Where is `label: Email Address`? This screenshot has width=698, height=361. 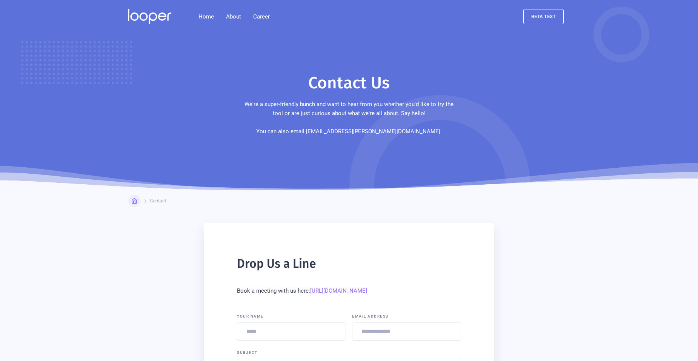 label: Email Address is located at coordinates (407, 316).